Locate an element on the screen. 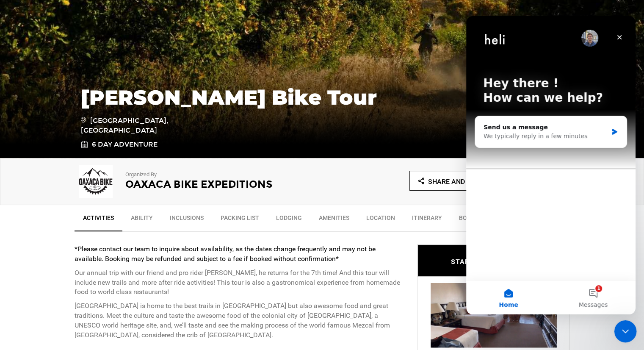  strong: *Please contact our team to inquire about availability, as the dates change frequently and may no... is located at coordinates (225, 254).